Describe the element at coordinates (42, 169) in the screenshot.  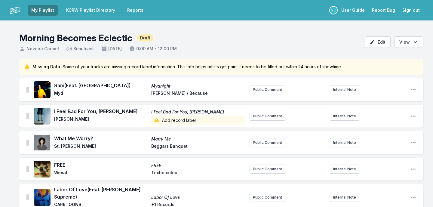
I see `img: FREE` at that location.